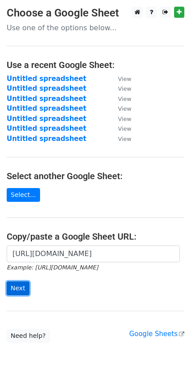 The image size is (191, 365). What do you see at coordinates (95, 176) in the screenshot?
I see `h4: Select another Google Sheet:` at bounding box center [95, 176].